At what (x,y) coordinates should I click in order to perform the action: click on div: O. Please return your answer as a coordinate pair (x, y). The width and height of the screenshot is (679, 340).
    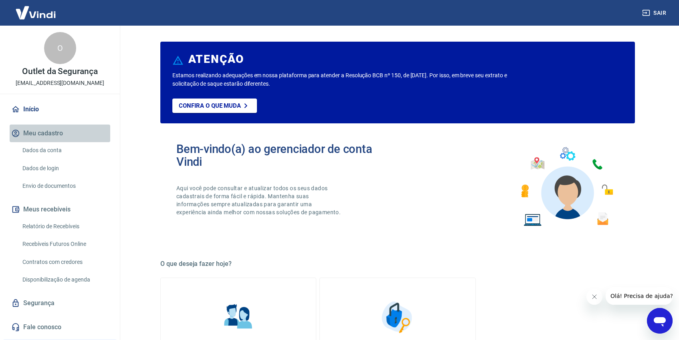
    Looking at the image, I should click on (60, 48).